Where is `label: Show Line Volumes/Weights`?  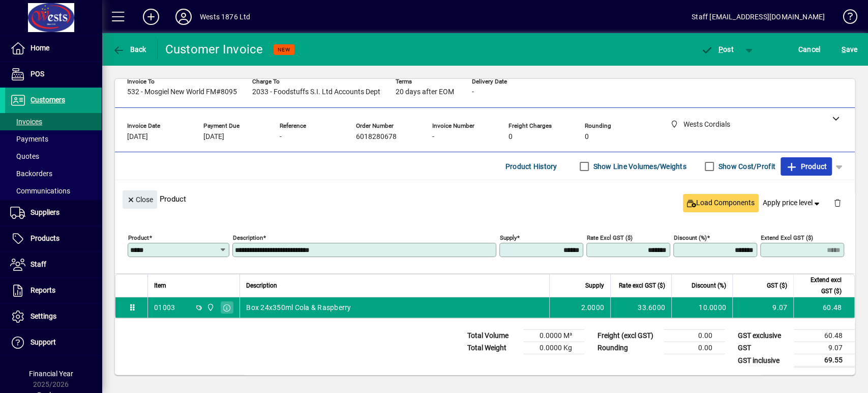
label: Show Line Volumes/Weights is located at coordinates (639, 166).